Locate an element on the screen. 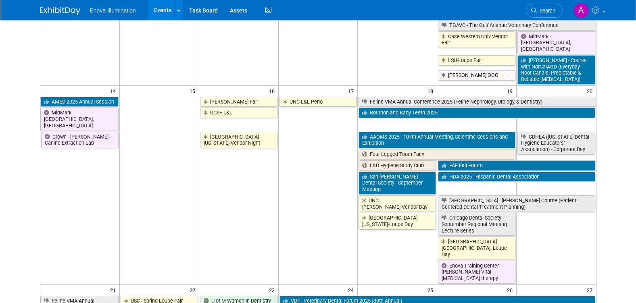  span: Search is located at coordinates (546, 10).